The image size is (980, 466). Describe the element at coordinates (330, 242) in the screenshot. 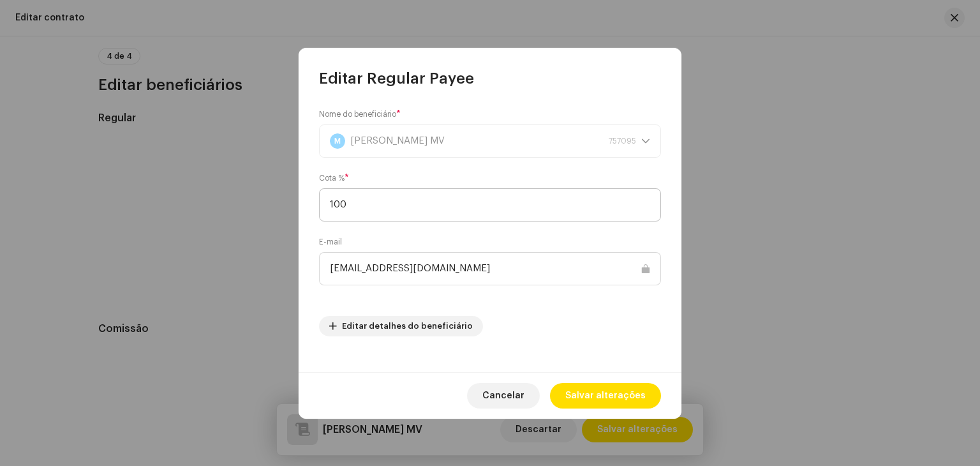

I see `label: E-mail` at that location.